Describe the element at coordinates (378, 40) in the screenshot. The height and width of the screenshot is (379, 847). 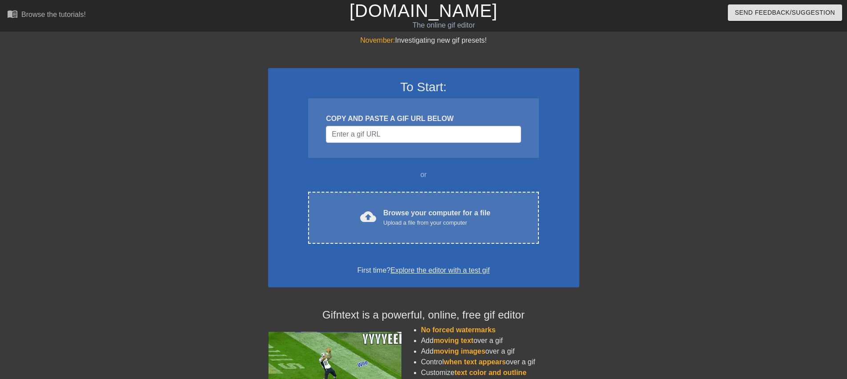
I see `span: November:` at that location.